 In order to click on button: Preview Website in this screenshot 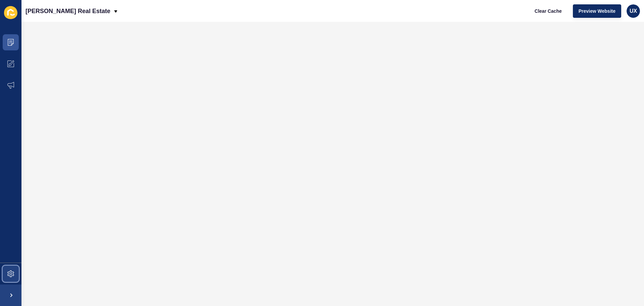, I will do `click(597, 11)`.